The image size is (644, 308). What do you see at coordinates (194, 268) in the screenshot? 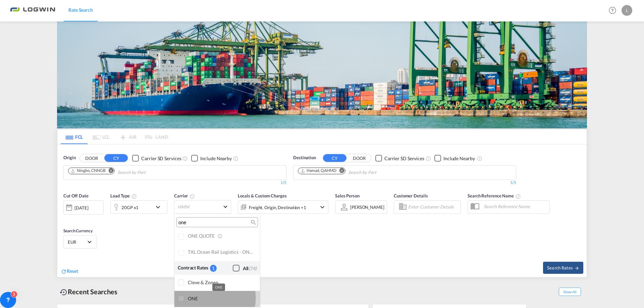
I see `div: Contract Rates` at bounding box center [194, 268].